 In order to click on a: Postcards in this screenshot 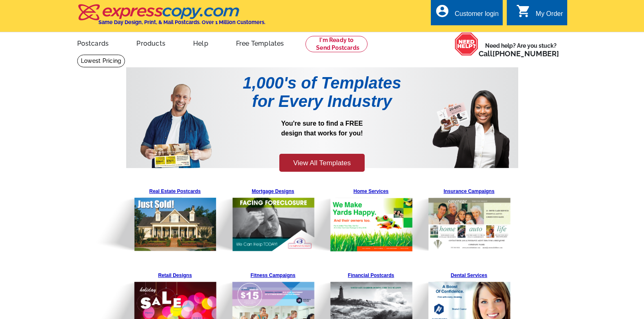, I will do `click(93, 42)`.